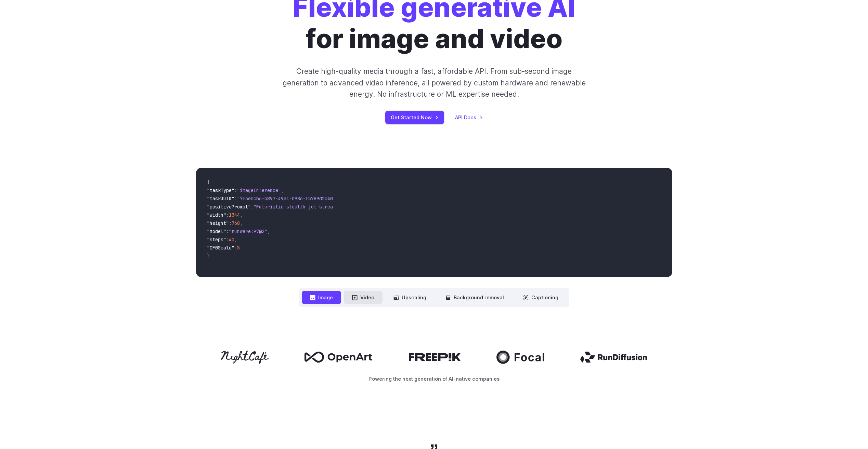  What do you see at coordinates (259, 191) in the screenshot?
I see `span: "imageInference"` at bounding box center [259, 191].